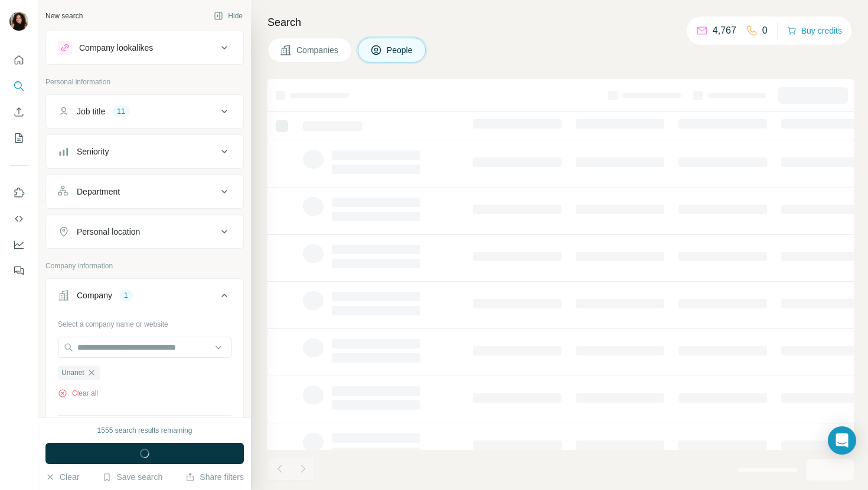 Image resolution: width=868 pixels, height=490 pixels. What do you see at coordinates (126, 296) in the screenshot?
I see `div: 1` at bounding box center [126, 296].